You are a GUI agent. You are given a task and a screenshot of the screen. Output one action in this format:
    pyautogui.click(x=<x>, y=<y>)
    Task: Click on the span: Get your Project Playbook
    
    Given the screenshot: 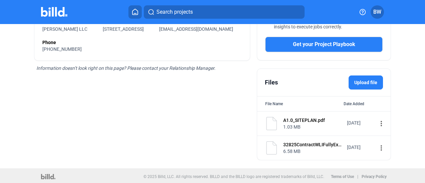 What is the action you would take?
    pyautogui.click(x=324, y=44)
    